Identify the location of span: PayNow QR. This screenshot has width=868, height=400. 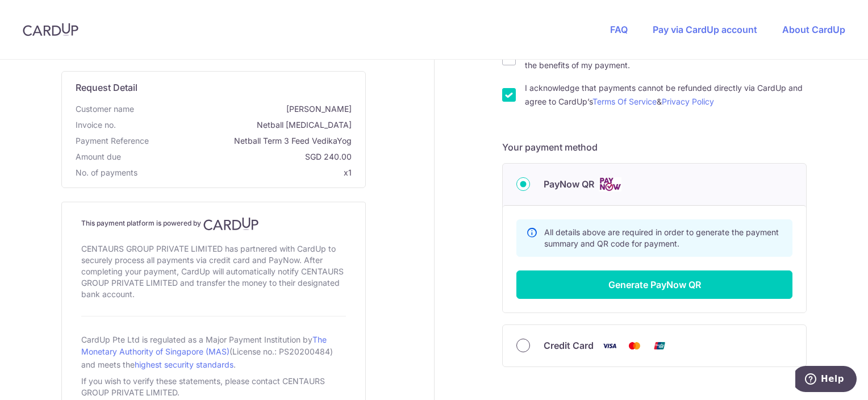
(569, 184).